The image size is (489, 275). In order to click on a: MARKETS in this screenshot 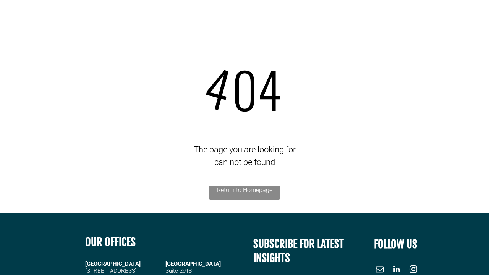, I will do `click(344, 19)`.